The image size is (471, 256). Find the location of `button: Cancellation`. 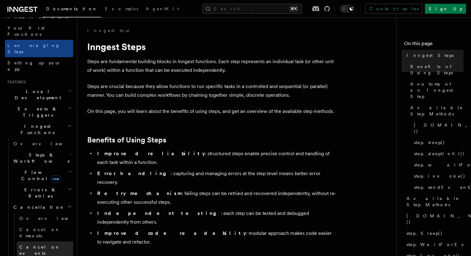

button: Cancellation is located at coordinates (42, 207).